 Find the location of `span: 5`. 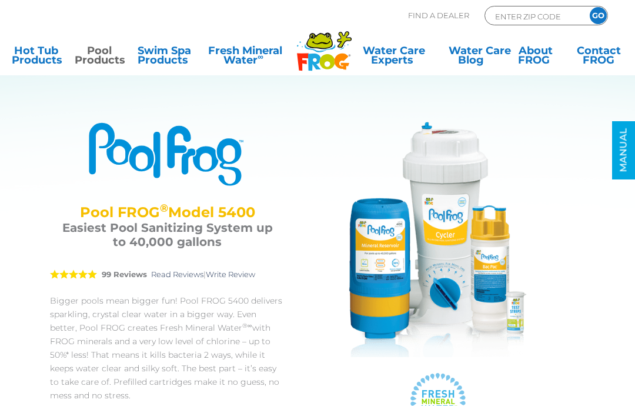

span: 5 is located at coordinates (74, 274).